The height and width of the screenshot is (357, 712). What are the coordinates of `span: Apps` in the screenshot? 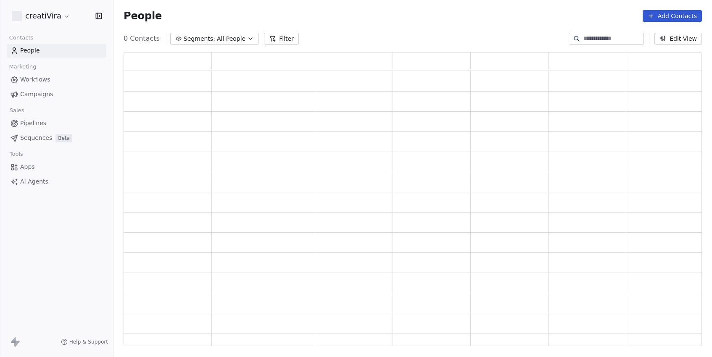 It's located at (27, 167).